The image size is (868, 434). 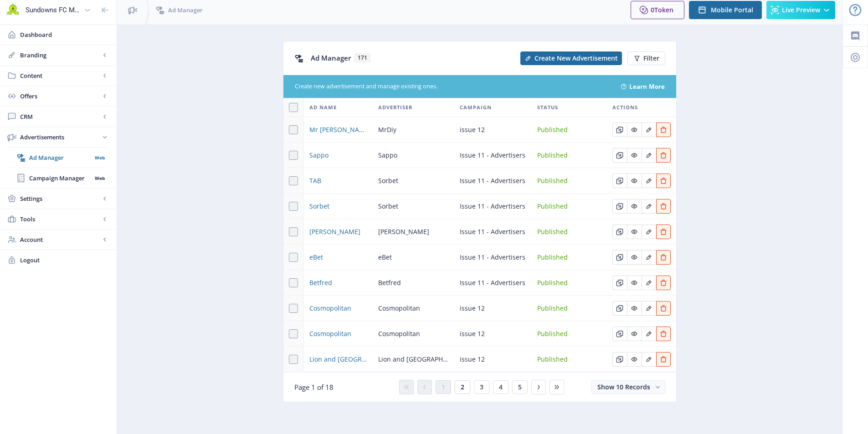 What do you see at coordinates (315, 181) in the screenshot?
I see `span: TAB` at bounding box center [315, 181].